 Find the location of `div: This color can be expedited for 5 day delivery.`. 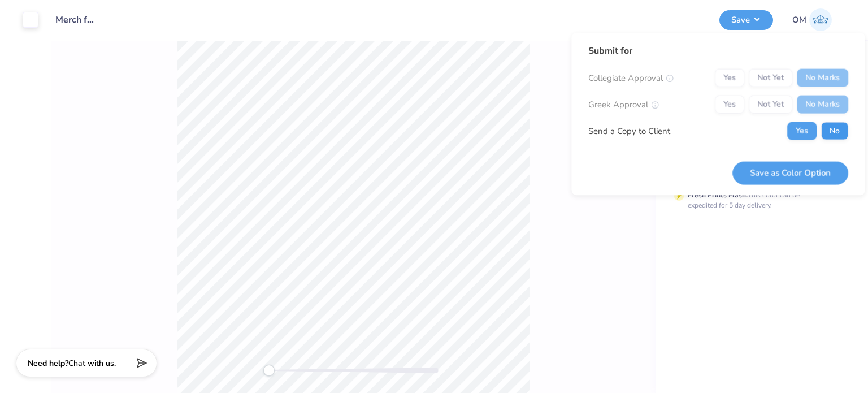

div: This color can be expedited for 5 day delivery. is located at coordinates (757, 200).